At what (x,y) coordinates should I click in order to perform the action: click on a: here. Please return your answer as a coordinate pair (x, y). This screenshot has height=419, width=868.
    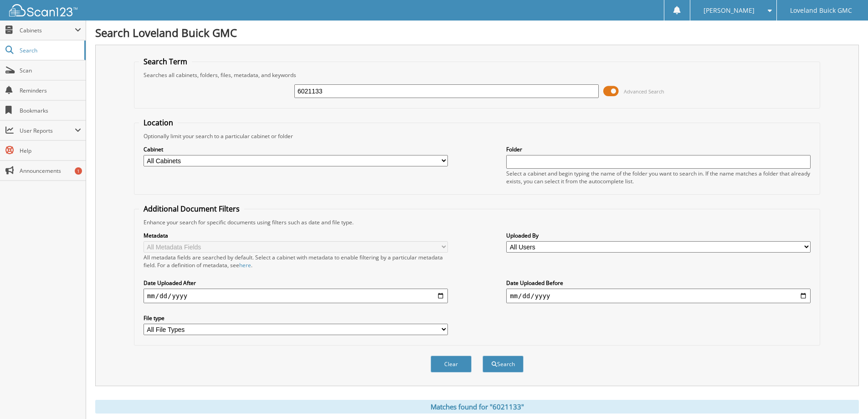
    Looking at the image, I should click on (245, 265).